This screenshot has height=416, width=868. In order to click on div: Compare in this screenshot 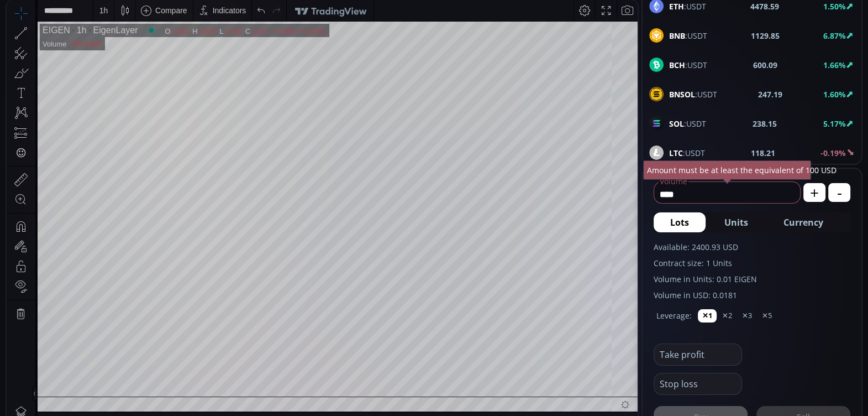, I will do `click(165, 11)`.